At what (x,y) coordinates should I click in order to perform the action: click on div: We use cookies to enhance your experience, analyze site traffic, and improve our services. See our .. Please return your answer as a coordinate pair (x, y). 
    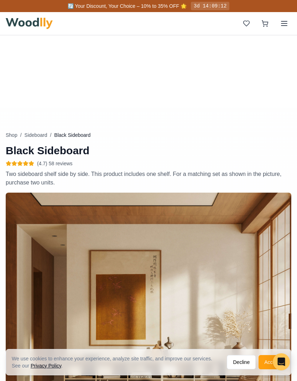
    Looking at the image, I should click on (116, 363).